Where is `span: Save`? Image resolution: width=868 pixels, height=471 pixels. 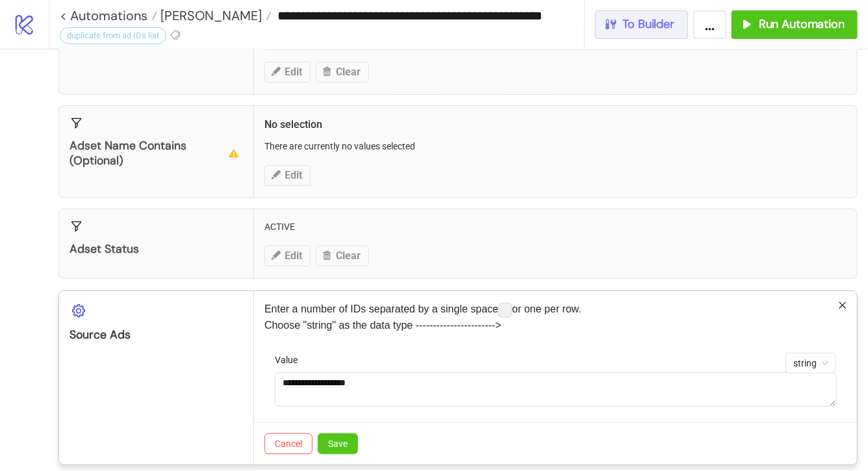 span: Save is located at coordinates (338, 443).